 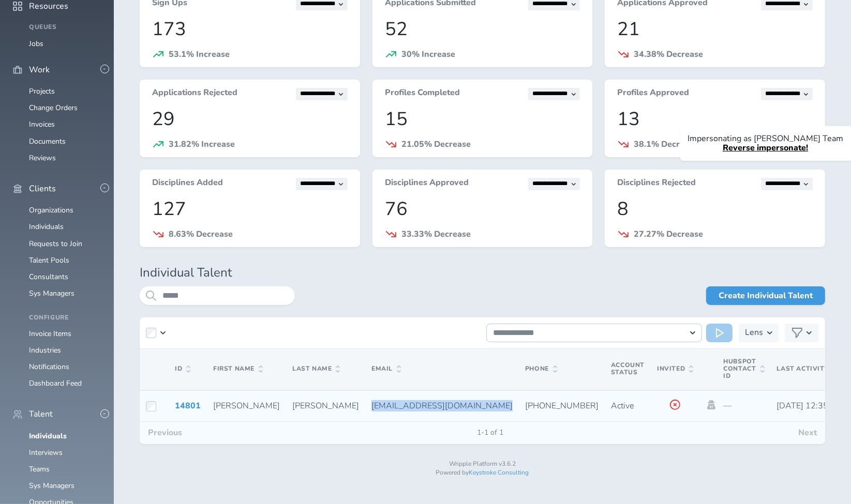 What do you see at coordinates (809, 368) in the screenshot?
I see `span: Last Activity At` at bounding box center [809, 368].